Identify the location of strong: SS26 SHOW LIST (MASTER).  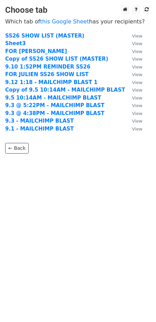
(44, 36).